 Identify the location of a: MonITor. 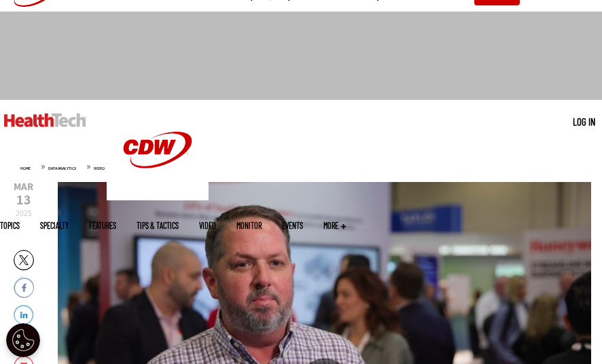
(249, 226).